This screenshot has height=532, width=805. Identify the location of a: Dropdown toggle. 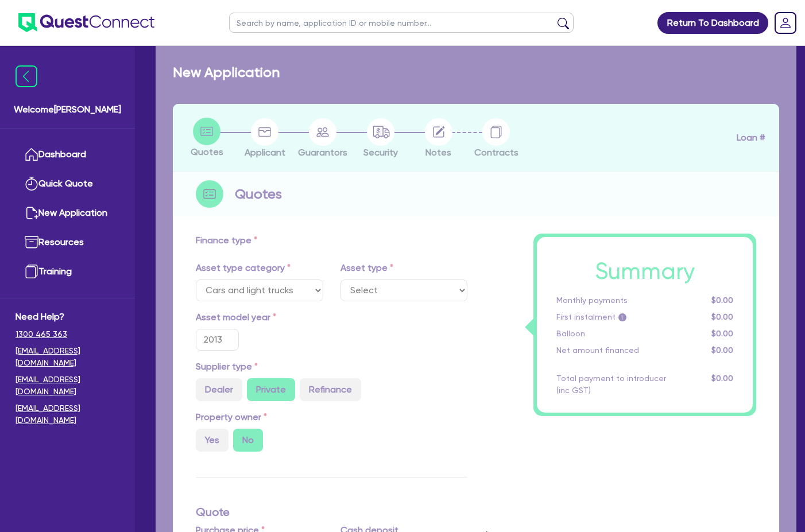
(785, 23).